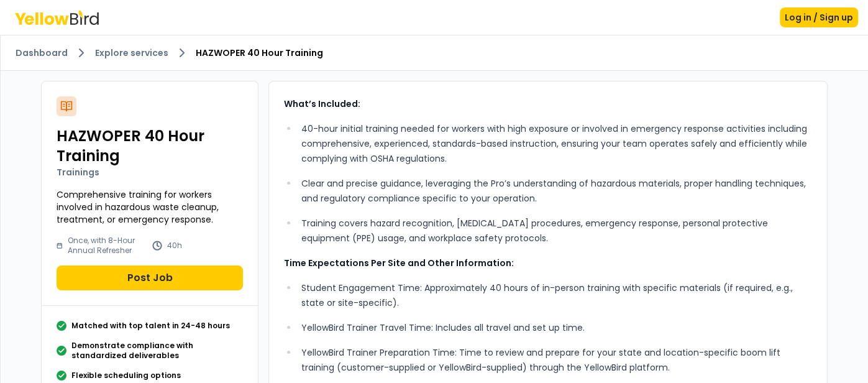  Describe the element at coordinates (132, 53) in the screenshot. I see `a: Explore services` at that location.